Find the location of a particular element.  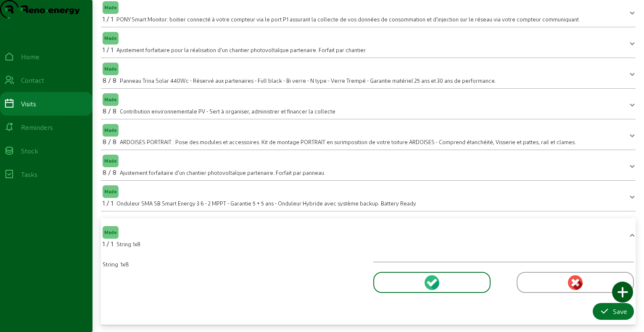

div: Save is located at coordinates (613, 311).